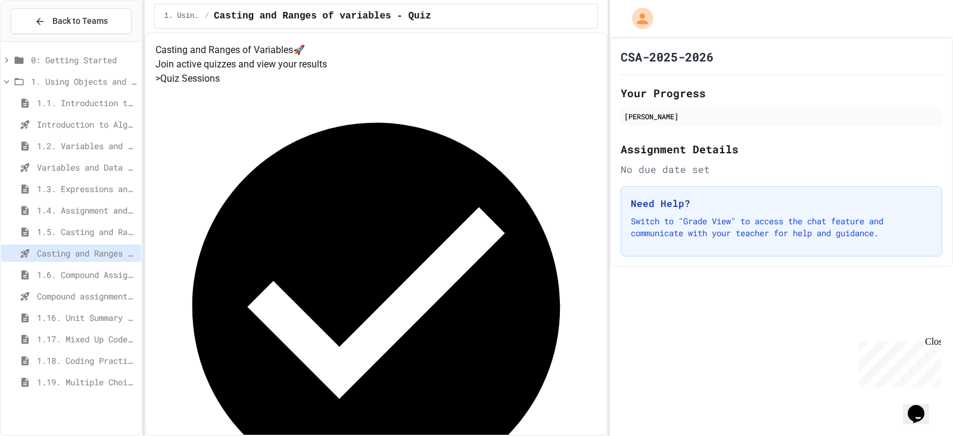 The width and height of the screenshot is (953, 436). What do you see at coordinates (86, 167) in the screenshot?
I see `span: Variables and Data Types - Quiz` at bounding box center [86, 167].